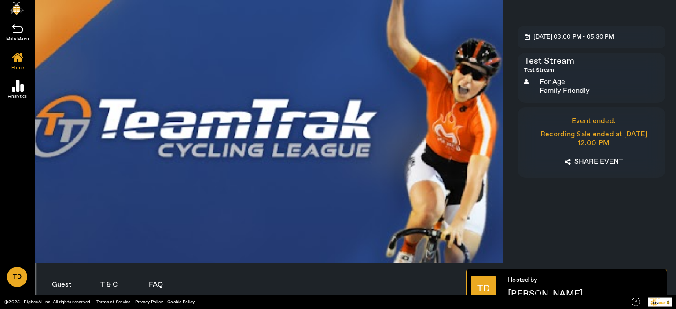 The image size is (676, 309). Describe the element at coordinates (149, 302) in the screenshot. I see `a: Privacy Policy` at that location.